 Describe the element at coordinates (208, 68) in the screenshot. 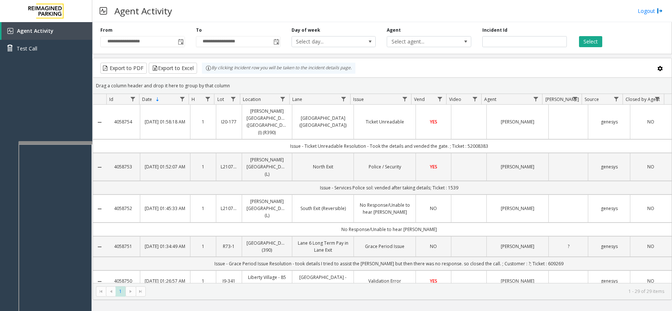

I see `img: infoIcon.svg` at that location.